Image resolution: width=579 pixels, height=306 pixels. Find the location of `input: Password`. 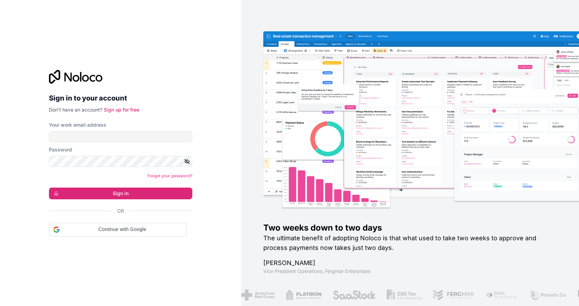

input: Password is located at coordinates (121, 162).